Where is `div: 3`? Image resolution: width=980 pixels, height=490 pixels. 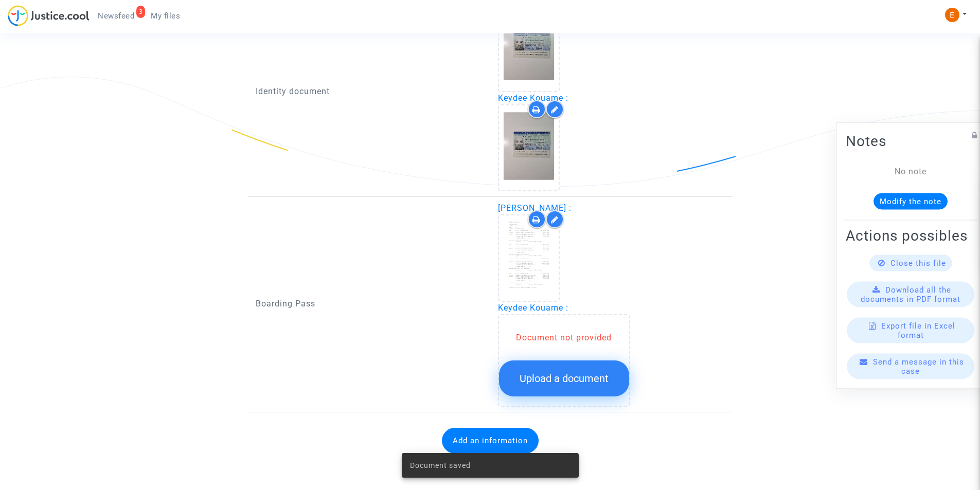
div: 3 is located at coordinates (141, 12).